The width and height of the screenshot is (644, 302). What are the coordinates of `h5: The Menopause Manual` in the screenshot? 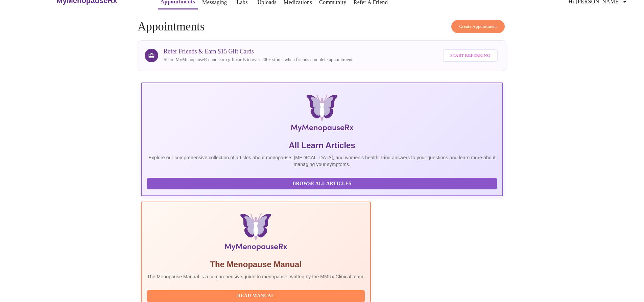 It's located at (256, 265).